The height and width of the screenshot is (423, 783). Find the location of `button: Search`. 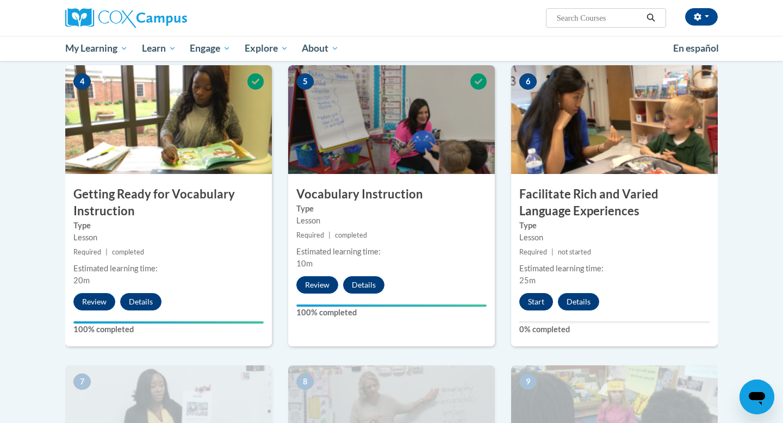

button: Search is located at coordinates (651, 18).